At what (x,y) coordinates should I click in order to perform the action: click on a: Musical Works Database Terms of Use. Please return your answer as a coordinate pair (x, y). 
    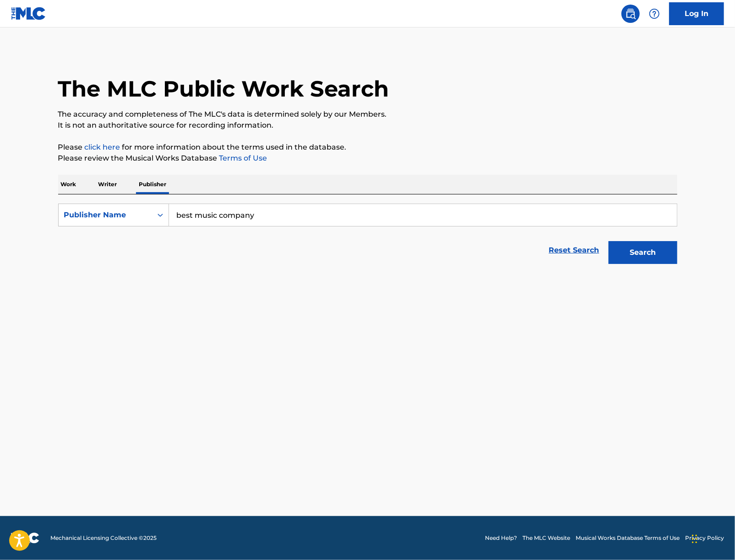
    Looking at the image, I should click on (627, 538).